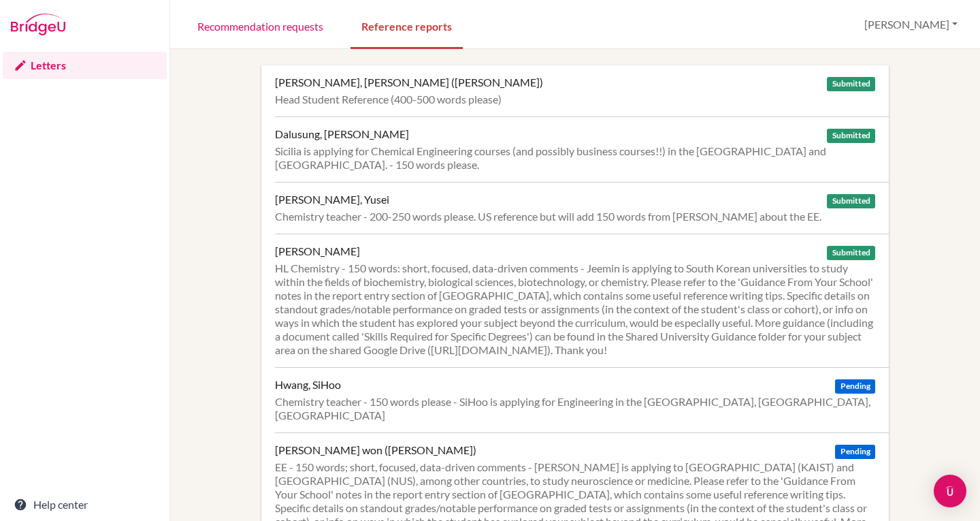  What do you see at coordinates (575, 100) in the screenshot?
I see `div: Head Student Reference (400-500 words please)` at bounding box center [575, 100].